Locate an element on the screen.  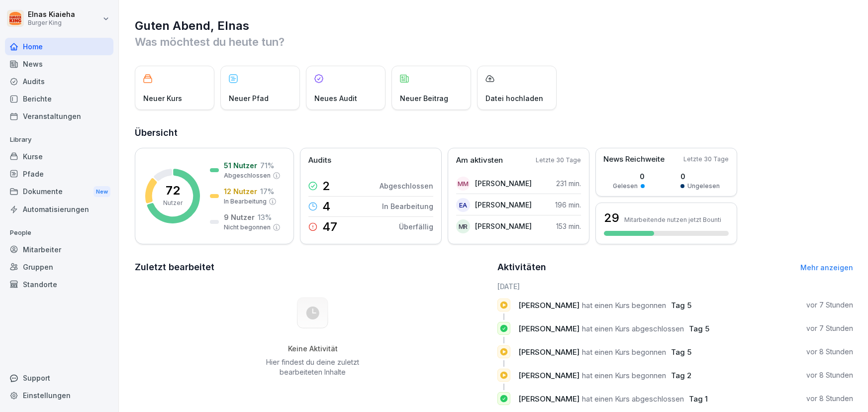
p: Überfällig is located at coordinates (416, 227).